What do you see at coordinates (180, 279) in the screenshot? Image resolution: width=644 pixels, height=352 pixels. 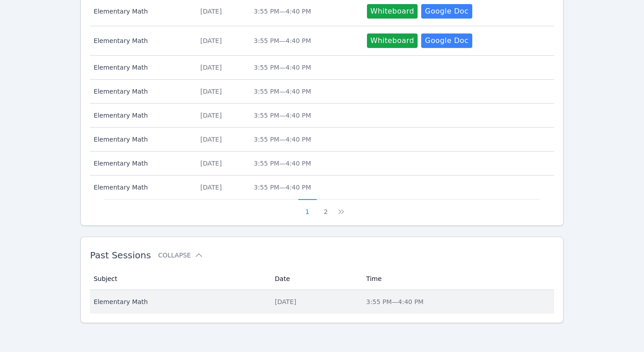 I see `th: Subject` at bounding box center [180, 279].